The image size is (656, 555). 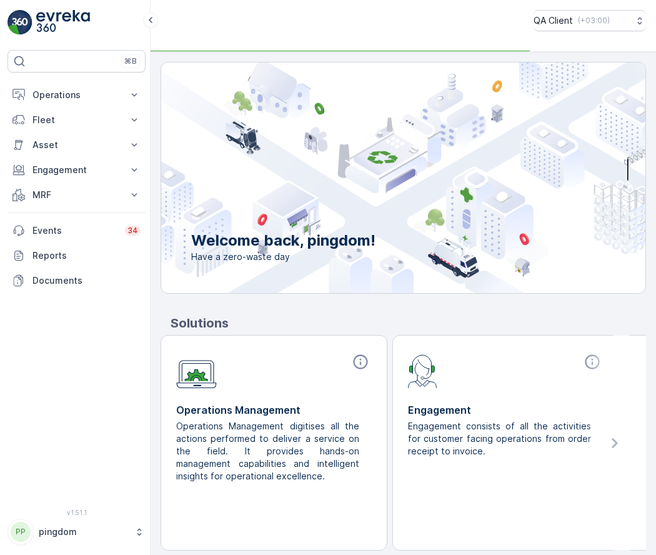 I want to click on a: Reports, so click(x=76, y=256).